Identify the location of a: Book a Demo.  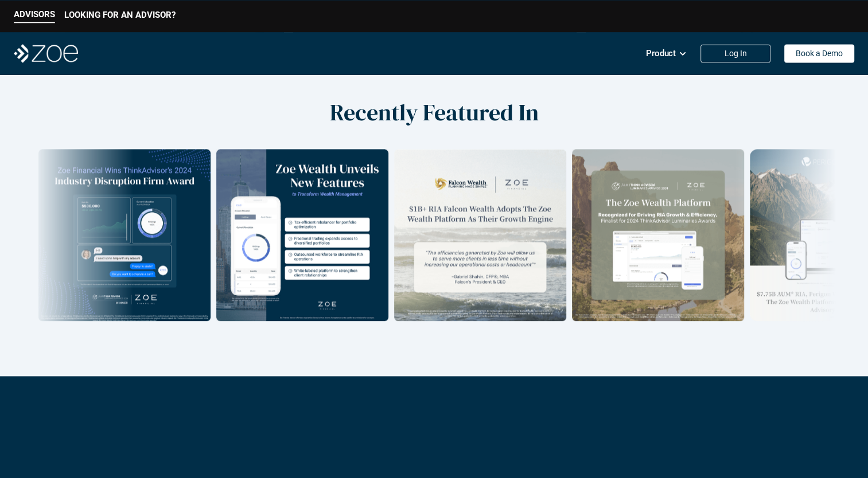
(819, 54).